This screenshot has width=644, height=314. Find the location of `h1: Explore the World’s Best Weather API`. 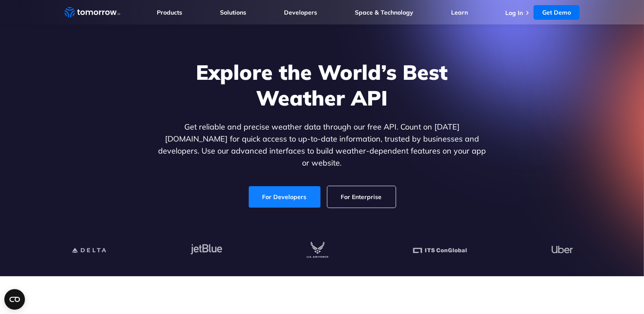

h1: Explore the World’s Best Weather API is located at coordinates (322, 85).